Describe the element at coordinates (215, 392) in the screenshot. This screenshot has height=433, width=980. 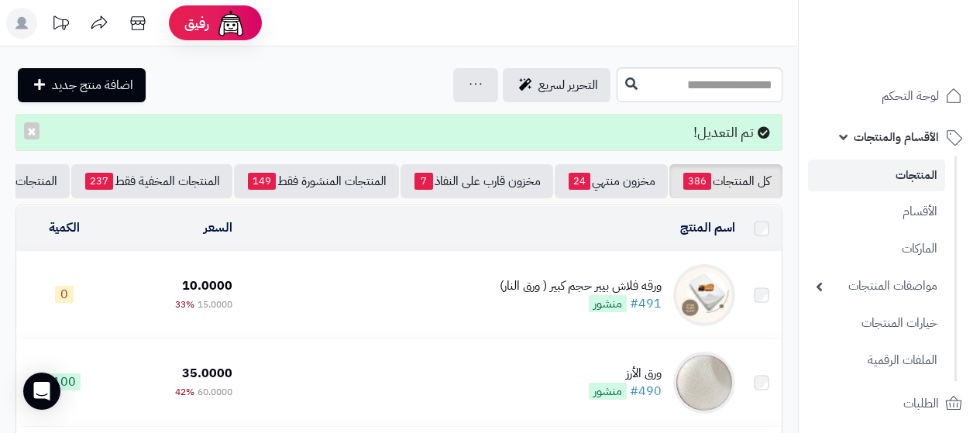
I see `span: 60.0000` at that location.